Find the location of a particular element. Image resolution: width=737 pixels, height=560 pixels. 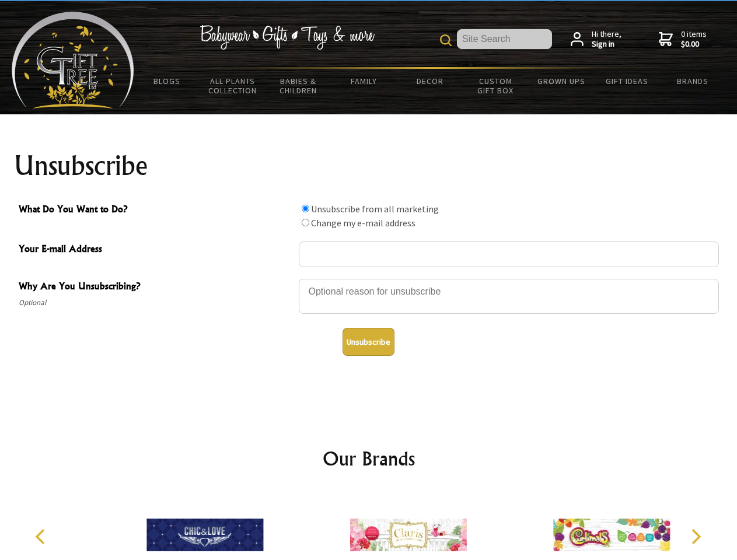

a: Grown Ups is located at coordinates (560, 81).